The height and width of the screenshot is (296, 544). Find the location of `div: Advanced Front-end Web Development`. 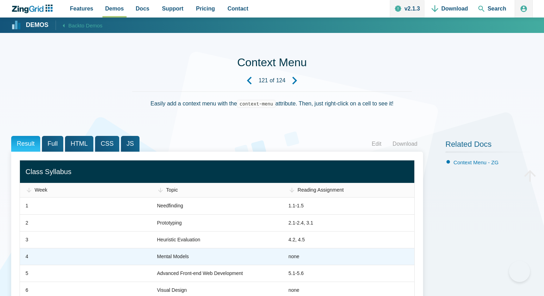

div: Advanced Front-end Web Development is located at coordinates (200, 273).